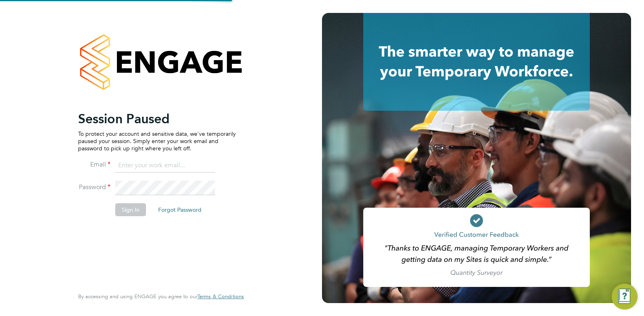 The height and width of the screenshot is (316, 644). Describe the element at coordinates (625, 297) in the screenshot. I see `button: Engage Resource Center` at that location.